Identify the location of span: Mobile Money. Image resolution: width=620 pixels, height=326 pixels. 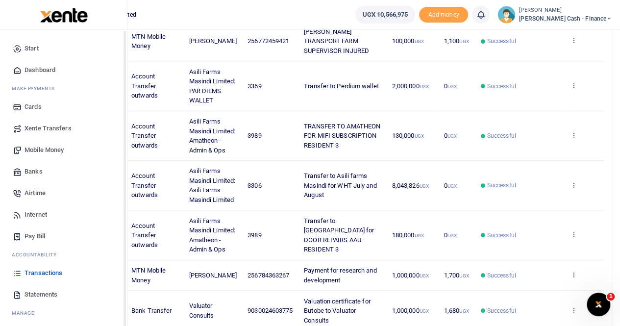
(44, 150).